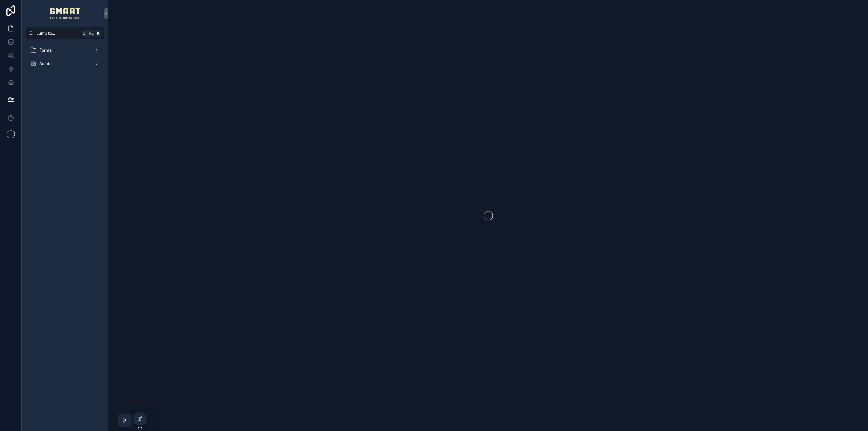  What do you see at coordinates (65, 50) in the screenshot?
I see `a: Forms` at bounding box center [65, 50].